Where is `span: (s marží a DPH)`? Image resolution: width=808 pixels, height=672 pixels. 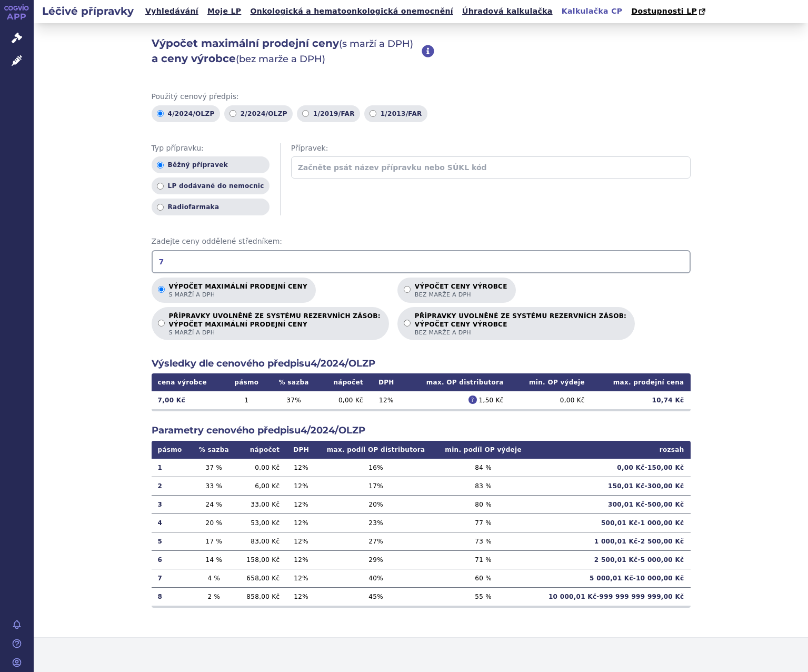
span: (s marží a DPH) is located at coordinates (376, 44).